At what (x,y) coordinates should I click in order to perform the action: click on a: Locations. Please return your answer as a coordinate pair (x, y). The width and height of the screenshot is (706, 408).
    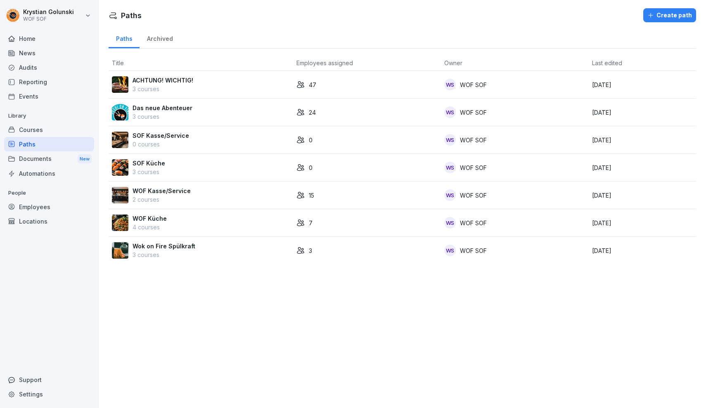
    Looking at the image, I should click on (49, 221).